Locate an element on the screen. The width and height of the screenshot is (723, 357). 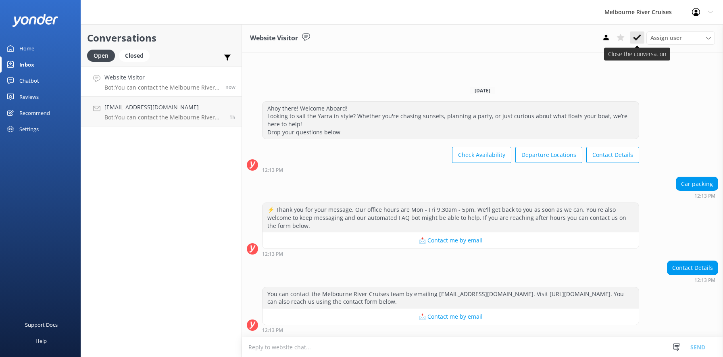
div: Ahoy there! Welcome Aboard! Looking to sail the Yarra in style? Whether you're chasing sunsets, p... is located at coordinates (450, 120).